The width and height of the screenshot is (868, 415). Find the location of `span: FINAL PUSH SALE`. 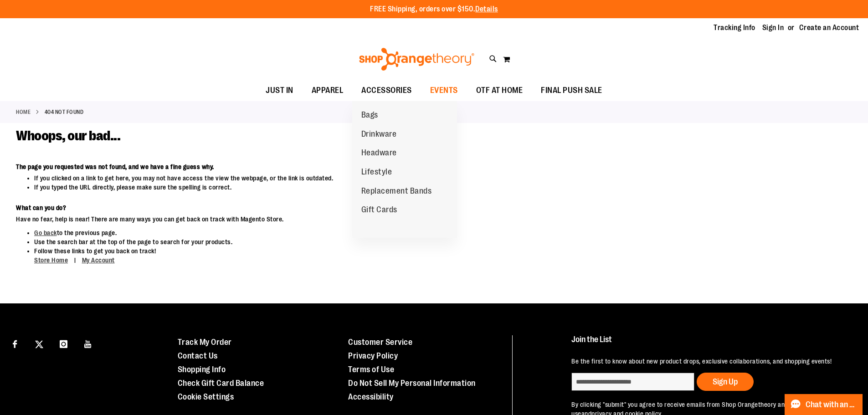

span: FINAL PUSH SALE is located at coordinates (572, 90).